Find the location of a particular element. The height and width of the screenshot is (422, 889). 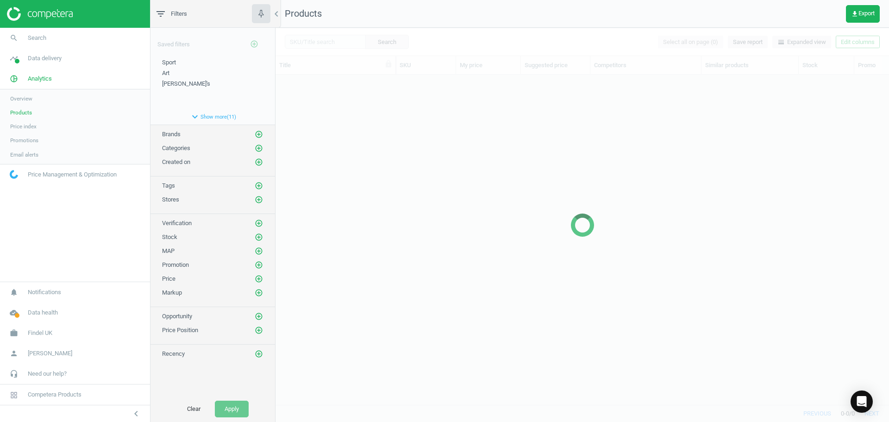

span: Price Management & Optimization is located at coordinates (72, 175).